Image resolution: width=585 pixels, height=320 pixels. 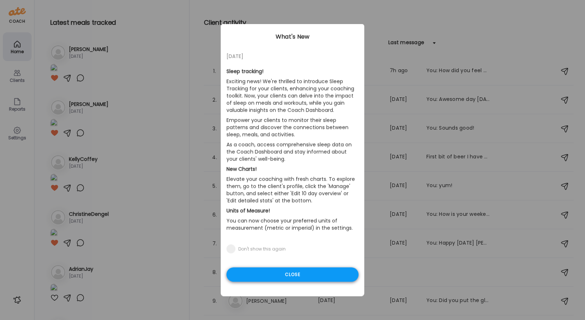 I want to click on p: As a coach, access comprehensive sleep data on the Coach Dashboard and stay informed about your c..., so click(x=292, y=152).